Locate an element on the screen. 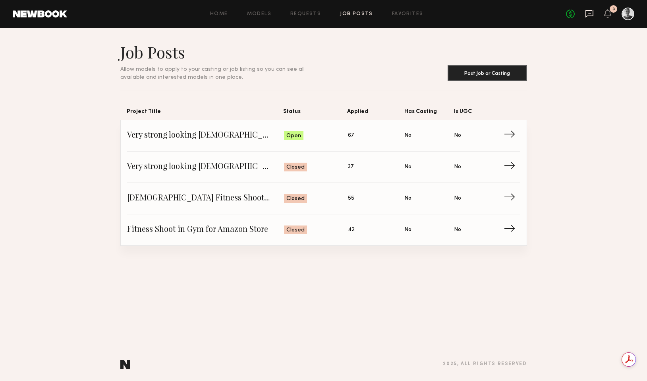  a: Favorites is located at coordinates (408, 14).